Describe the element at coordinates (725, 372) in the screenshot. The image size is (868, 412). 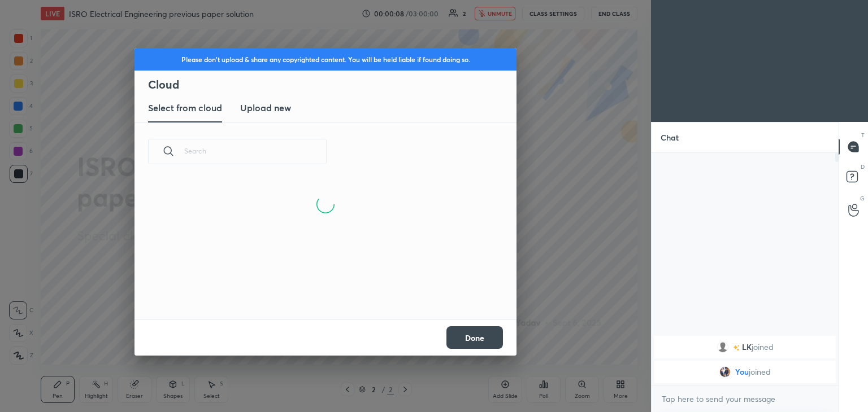
I see `img: fecdb386181f4cf2bff1f15027e2290c.jpg` at that location.